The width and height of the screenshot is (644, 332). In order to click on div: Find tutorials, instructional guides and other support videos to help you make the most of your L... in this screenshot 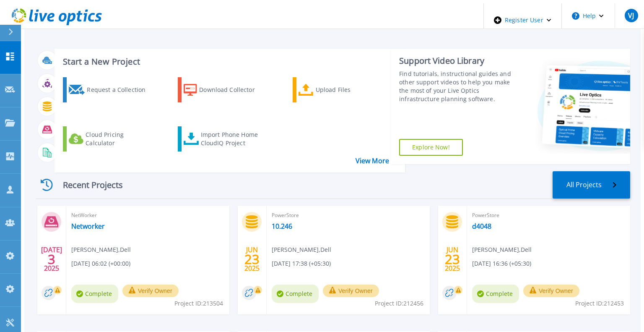, I will do `click(459, 86)`.